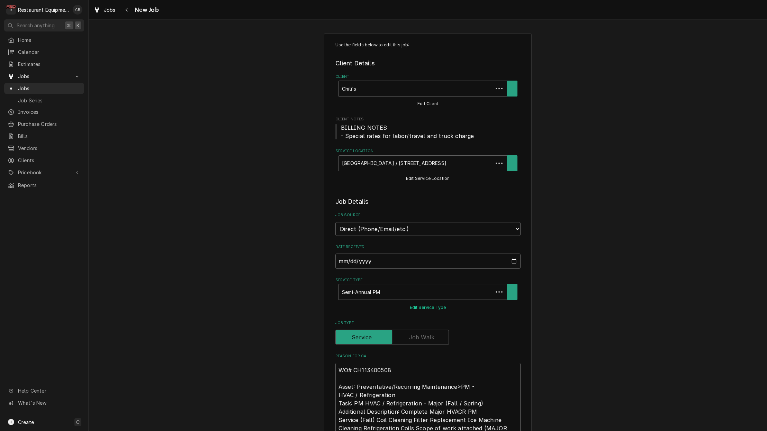  I want to click on button: Create New Client, so click(512, 89).